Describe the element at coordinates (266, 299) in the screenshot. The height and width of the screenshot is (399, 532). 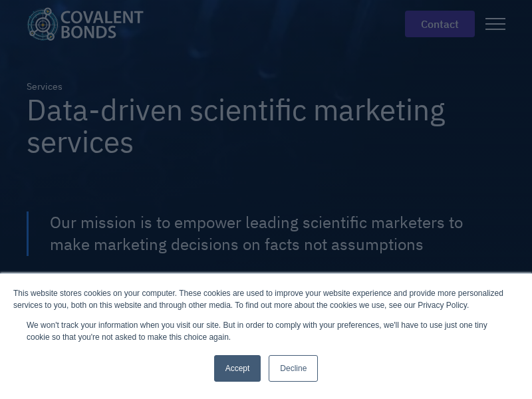
I see `div: This website stores cookies on your computer. These cookies are used to improve your website expe...` at that location.